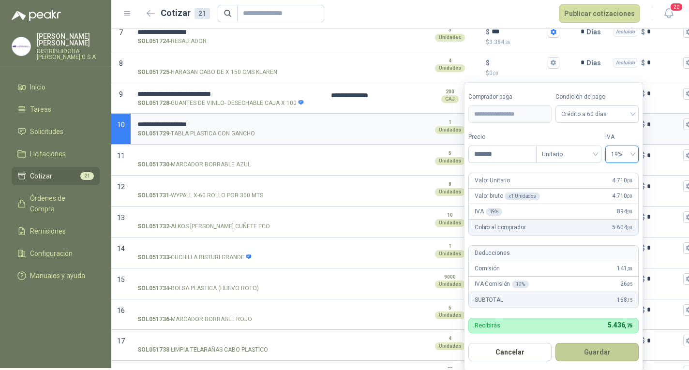  Describe the element at coordinates (450, 153) in the screenshot. I see `p: 5` at that location.